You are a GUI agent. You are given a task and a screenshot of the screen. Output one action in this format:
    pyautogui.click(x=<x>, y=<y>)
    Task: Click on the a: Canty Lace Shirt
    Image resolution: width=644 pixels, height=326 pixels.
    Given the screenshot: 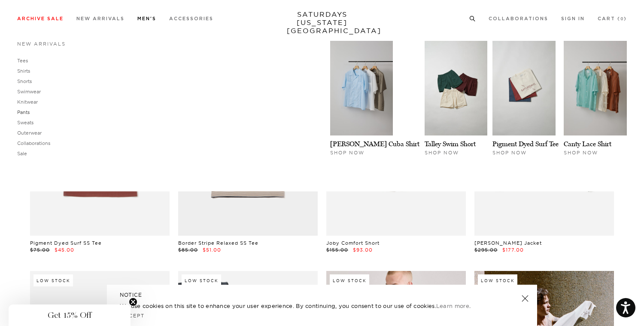 What is the action you would take?
    pyautogui.click(x=588, y=143)
    